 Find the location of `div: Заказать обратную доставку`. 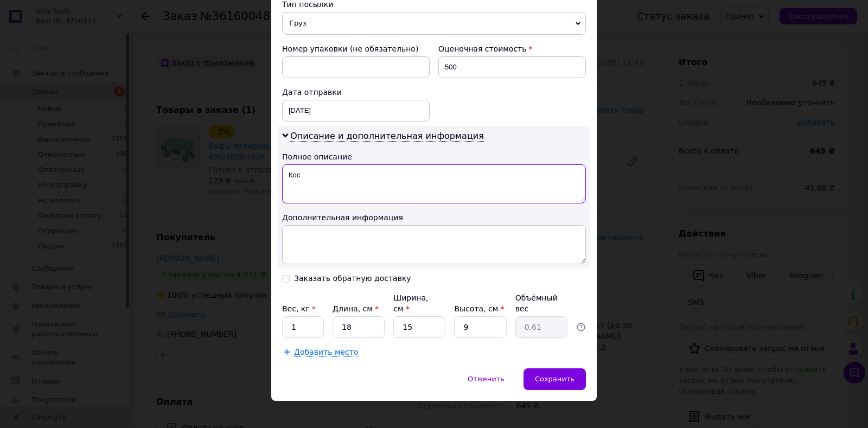

div: Заказать обратную доставку is located at coordinates (353, 278).